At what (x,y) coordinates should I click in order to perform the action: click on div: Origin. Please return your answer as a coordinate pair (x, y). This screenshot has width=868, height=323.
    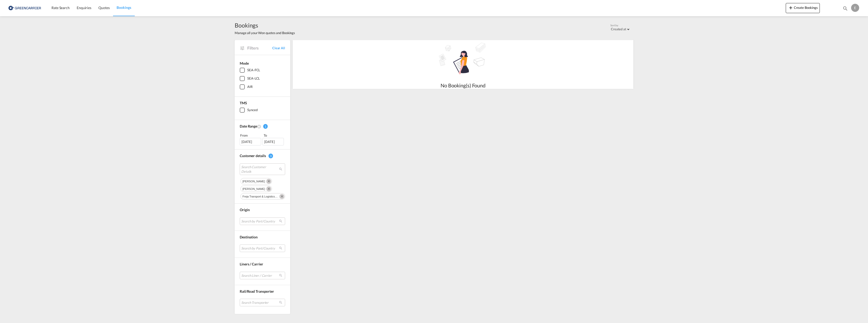
    Looking at the image, I should click on (263, 210).